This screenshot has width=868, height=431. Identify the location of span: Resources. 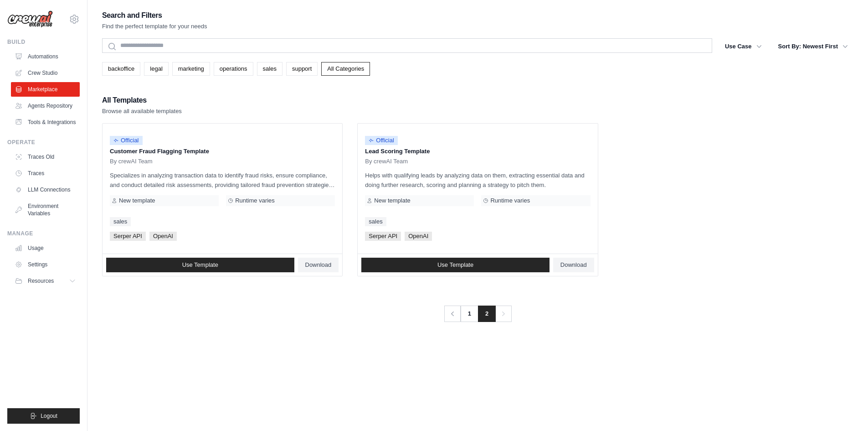
(41, 281).